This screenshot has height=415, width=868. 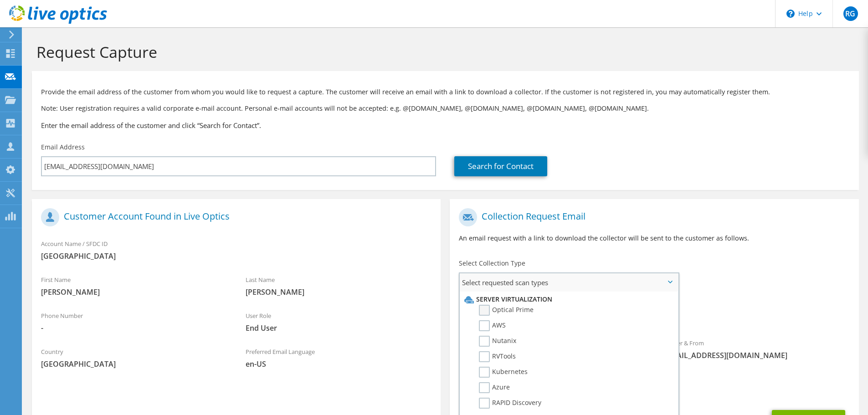 What do you see at coordinates (569, 282) in the screenshot?
I see `span: Select requested scan types` at bounding box center [569, 282].